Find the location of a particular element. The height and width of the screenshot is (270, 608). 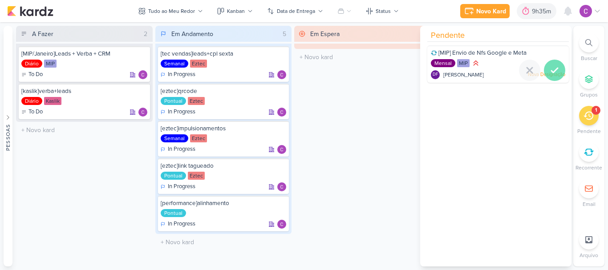

div: 0 is located at coordinates (424, 34).